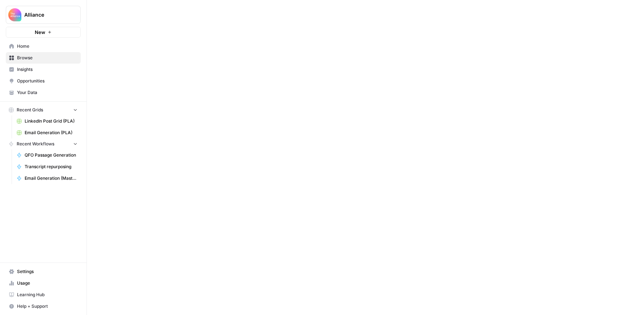  Describe the element at coordinates (43, 306) in the screenshot. I see `button: Help + Support` at that location.